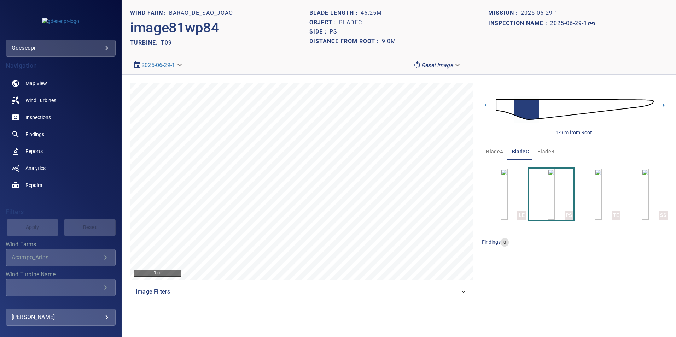  Describe the element at coordinates (505, 13) in the screenshot. I see `h1: Mission :` at that location.